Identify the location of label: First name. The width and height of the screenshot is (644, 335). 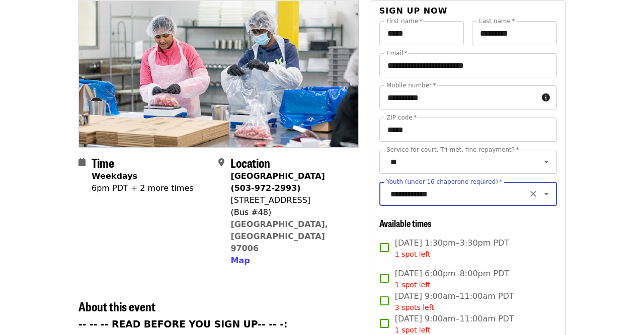
(404, 21).